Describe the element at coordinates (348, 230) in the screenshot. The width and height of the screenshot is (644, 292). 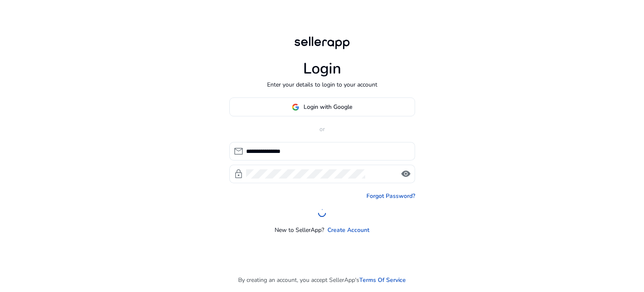
I see `a: Create Account` at that location.